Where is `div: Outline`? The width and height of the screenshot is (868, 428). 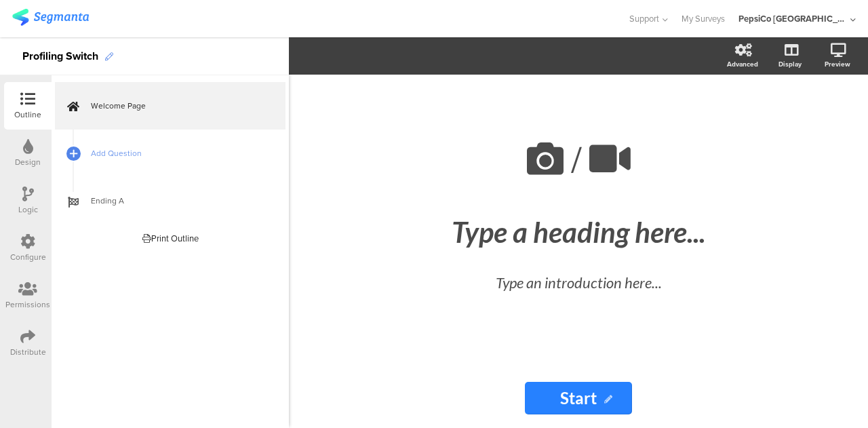 div: Outline is located at coordinates (28, 115).